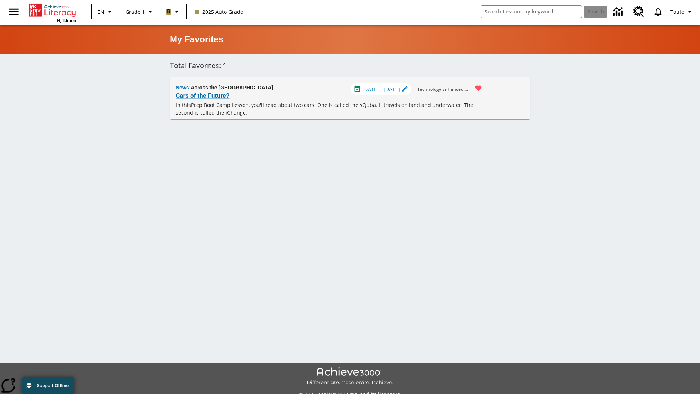 The width and height of the screenshot is (700, 394). I want to click on testabrev: Prep Boot Camp Lesson, you'll read about two cars. One is called the sQuba. It travels on land an..., so click(324, 109).